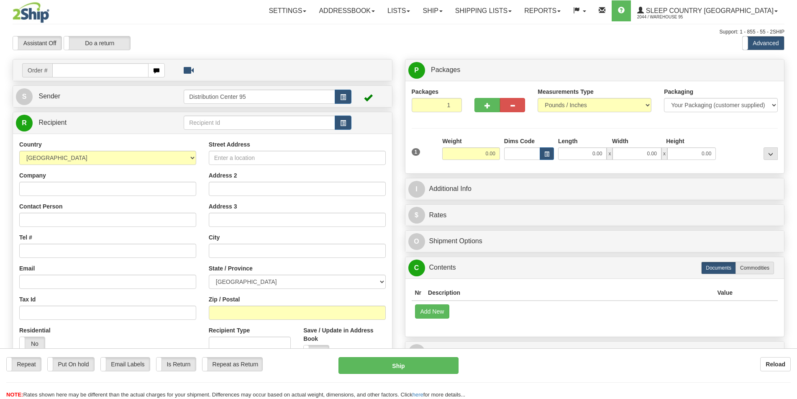  Describe the element at coordinates (259, 123) in the screenshot. I see `input: Recipient Id` at that location.